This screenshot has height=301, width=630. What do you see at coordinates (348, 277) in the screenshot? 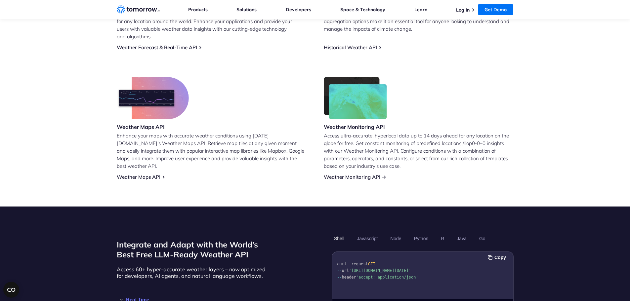
I see `span: header` at bounding box center [348, 277].